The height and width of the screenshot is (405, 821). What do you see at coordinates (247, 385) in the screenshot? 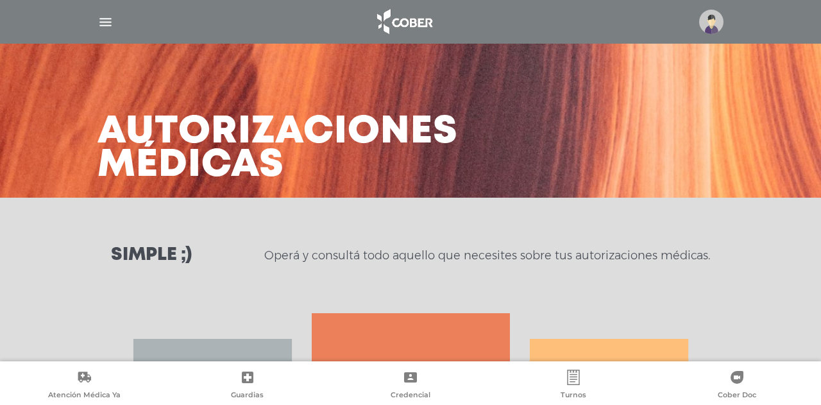
I see `a: Guardias` at bounding box center [247, 385].